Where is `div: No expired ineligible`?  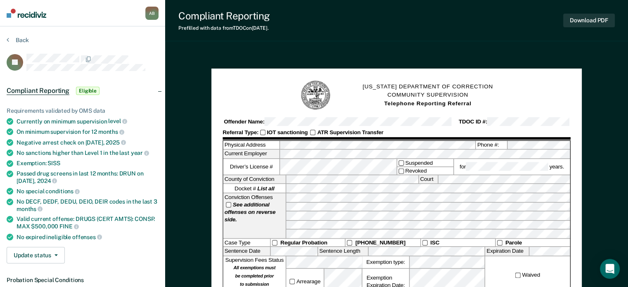 div: No expired ineligible is located at coordinates (88, 237).